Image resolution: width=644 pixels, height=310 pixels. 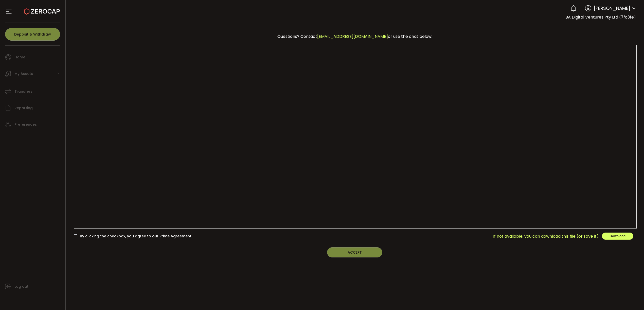 What do you see at coordinates (21, 286) in the screenshot?
I see `span: Log out` at bounding box center [21, 286].